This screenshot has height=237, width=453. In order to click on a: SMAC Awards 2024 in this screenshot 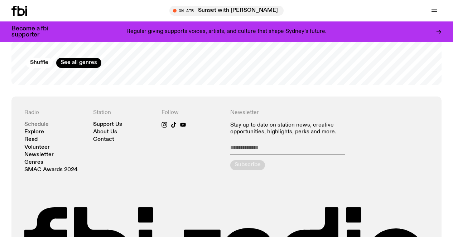, I will do `click(51, 170)`.